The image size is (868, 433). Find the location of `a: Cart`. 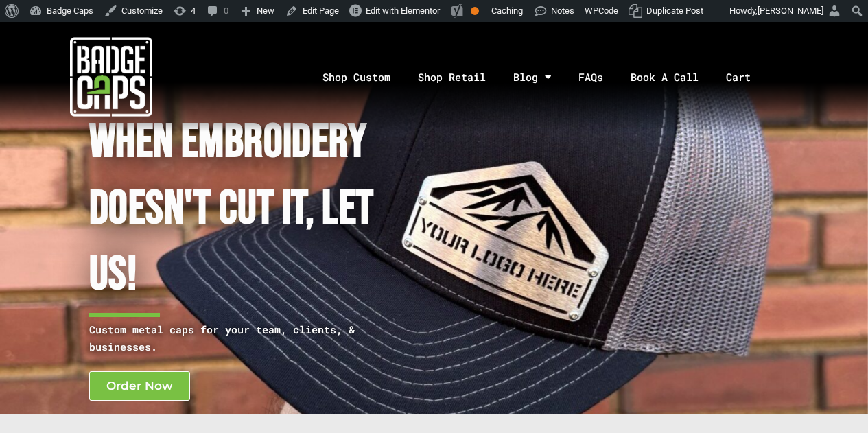

a: Cart is located at coordinates (746, 77).